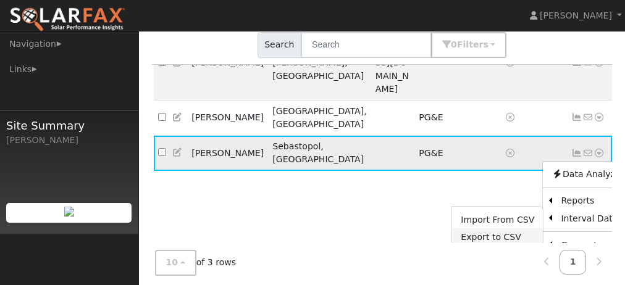 This screenshot has width=625, height=285. What do you see at coordinates (172, 263) in the screenshot?
I see `span: 10` at bounding box center [172, 263].